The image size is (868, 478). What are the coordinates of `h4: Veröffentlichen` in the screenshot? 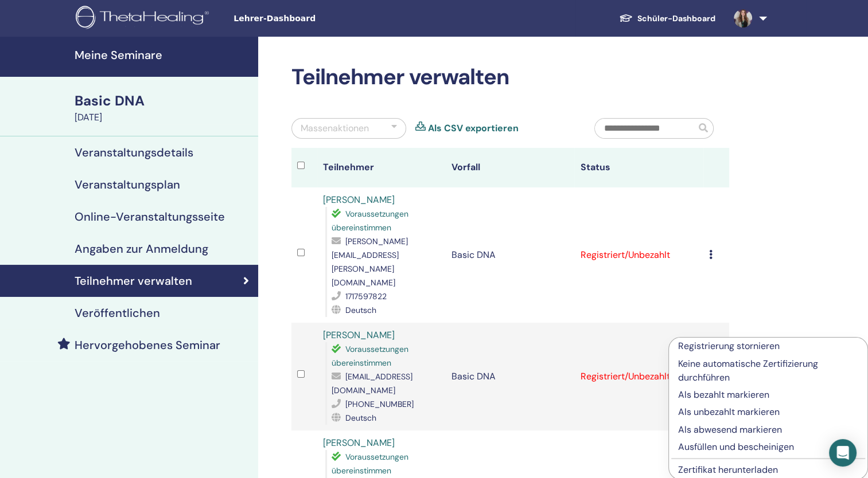 It's located at (117, 313).